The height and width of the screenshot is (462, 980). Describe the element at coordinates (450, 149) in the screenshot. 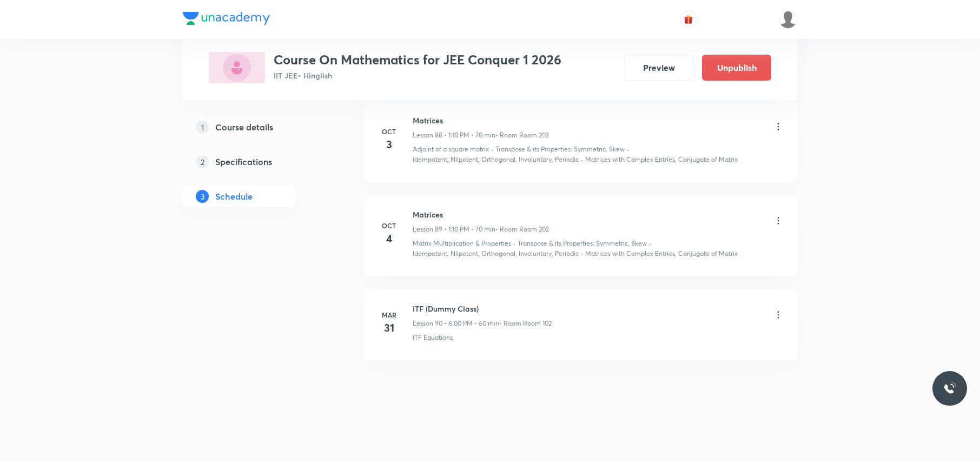

I see `p: Adjoint of a square matrix` at that location.